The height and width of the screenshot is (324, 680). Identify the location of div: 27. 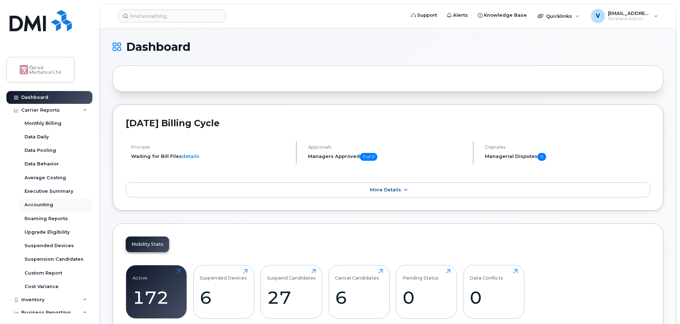
(291, 297).